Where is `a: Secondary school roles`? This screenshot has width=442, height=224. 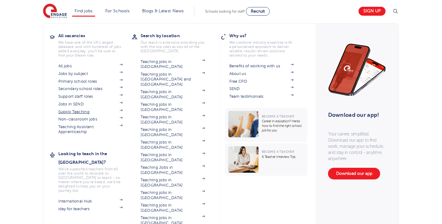 a: Secondary school roles is located at coordinates (90, 89).